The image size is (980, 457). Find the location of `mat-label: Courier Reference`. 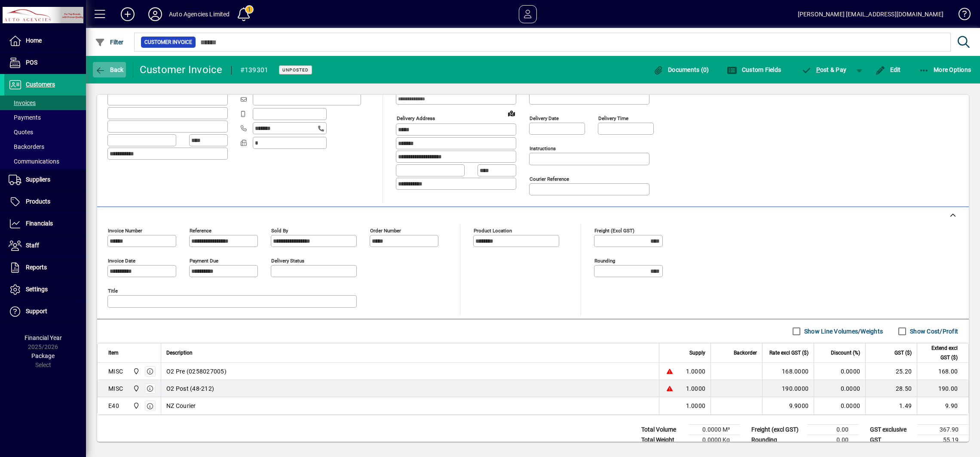

mat-label: Courier Reference is located at coordinates (549, 179).